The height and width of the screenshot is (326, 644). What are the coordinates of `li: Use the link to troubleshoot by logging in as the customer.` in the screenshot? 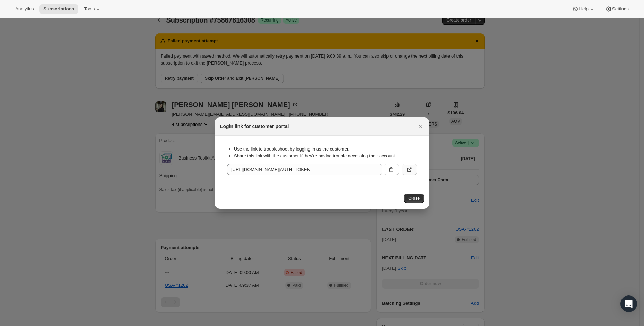 It's located at (326, 149).